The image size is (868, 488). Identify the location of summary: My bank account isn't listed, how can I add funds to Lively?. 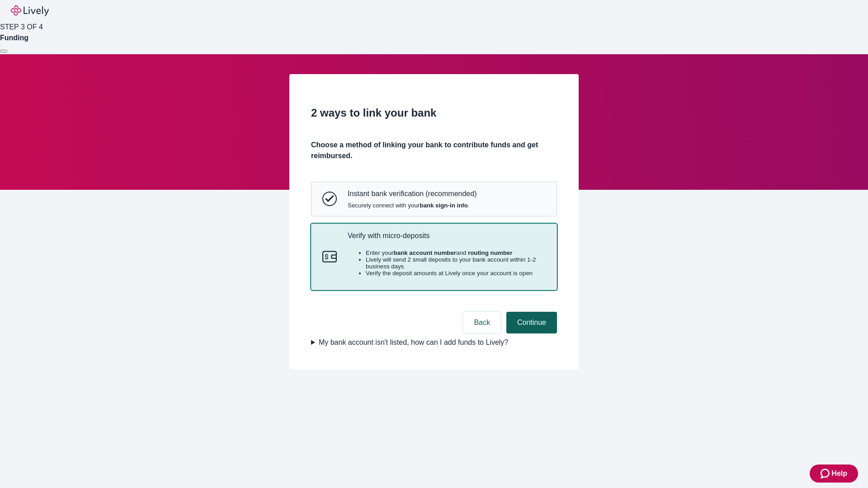
(434, 343).